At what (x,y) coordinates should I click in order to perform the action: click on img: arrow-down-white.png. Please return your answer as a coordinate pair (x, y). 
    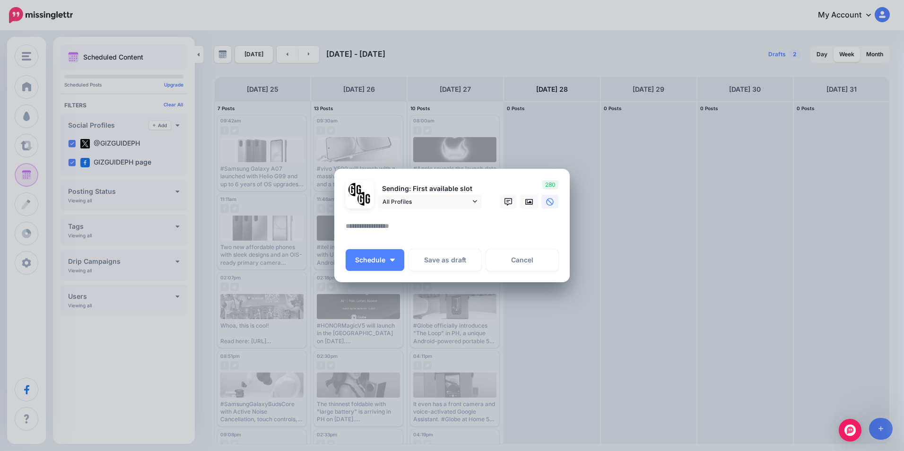
    Looking at the image, I should click on (392, 260).